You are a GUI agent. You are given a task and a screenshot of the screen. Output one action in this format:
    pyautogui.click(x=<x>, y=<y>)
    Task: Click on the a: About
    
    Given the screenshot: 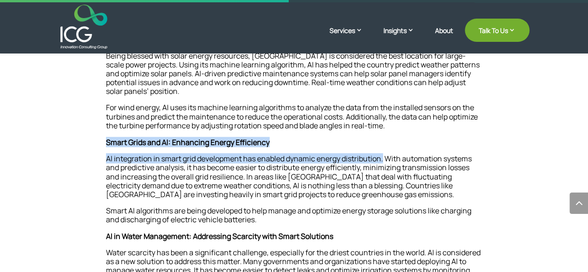 What is the action you would take?
    pyautogui.click(x=444, y=38)
    